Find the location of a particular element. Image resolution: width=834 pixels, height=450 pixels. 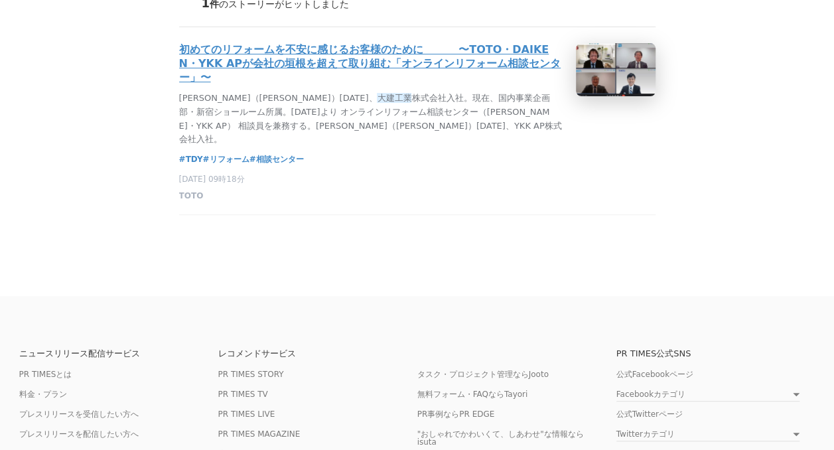

a: PR TIMES TV is located at coordinates (243, 394).